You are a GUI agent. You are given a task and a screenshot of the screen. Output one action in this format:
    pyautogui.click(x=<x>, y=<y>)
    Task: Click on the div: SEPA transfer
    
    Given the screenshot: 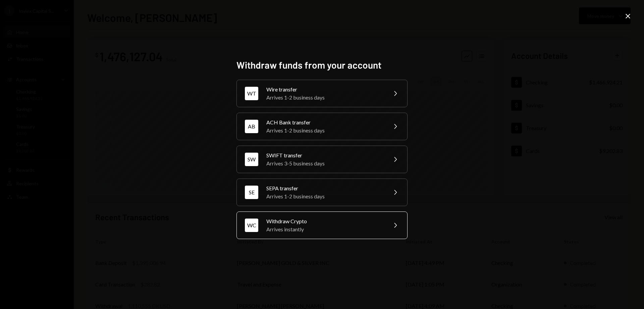 What is the action you would take?
    pyautogui.click(x=325, y=188)
    